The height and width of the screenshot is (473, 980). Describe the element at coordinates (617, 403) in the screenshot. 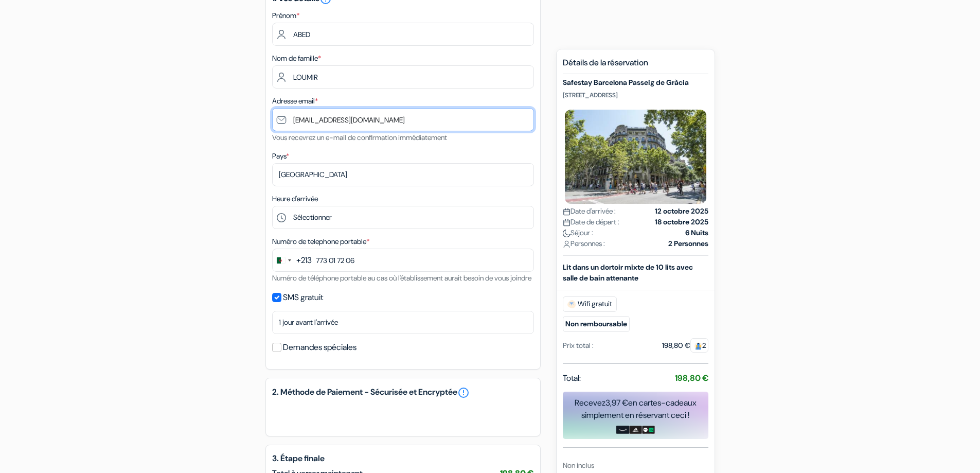

I see `span: 3,97 €` at that location.